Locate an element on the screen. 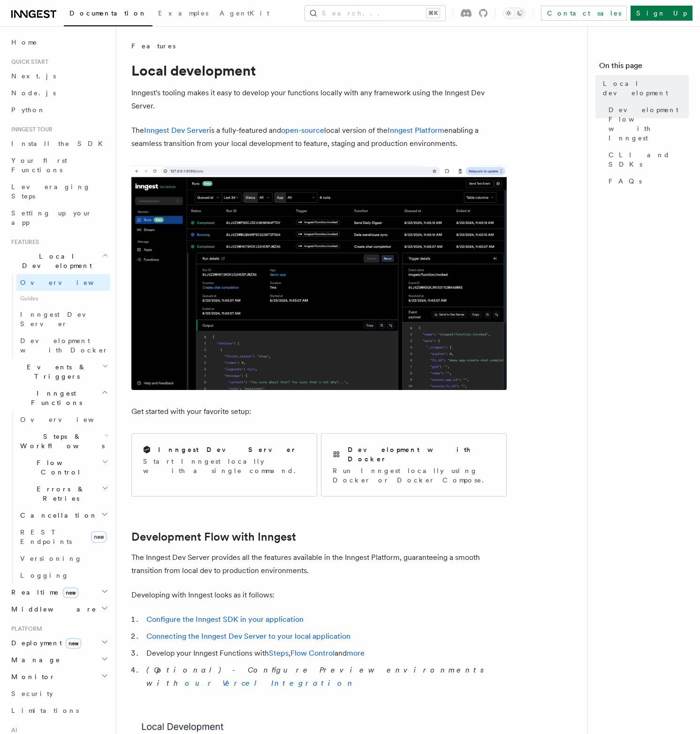 The height and width of the screenshot is (734, 700). button: Cancellation is located at coordinates (63, 516).